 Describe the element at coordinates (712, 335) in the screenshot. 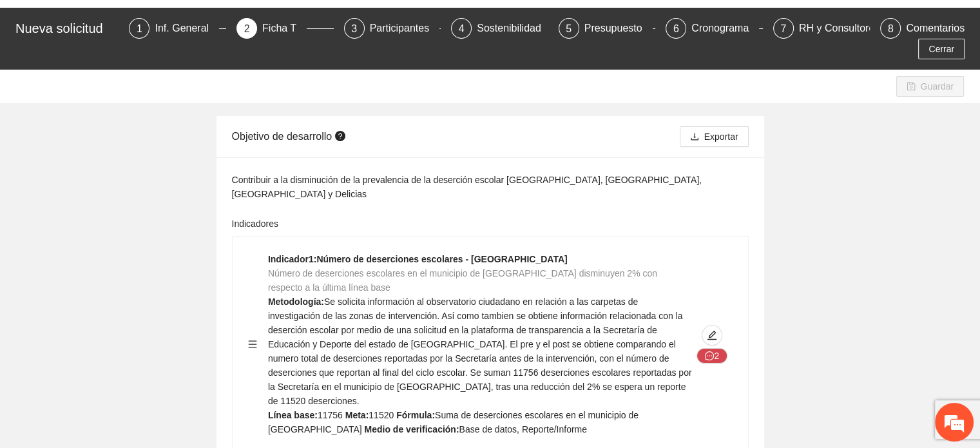

I see `span: edit` at that location.